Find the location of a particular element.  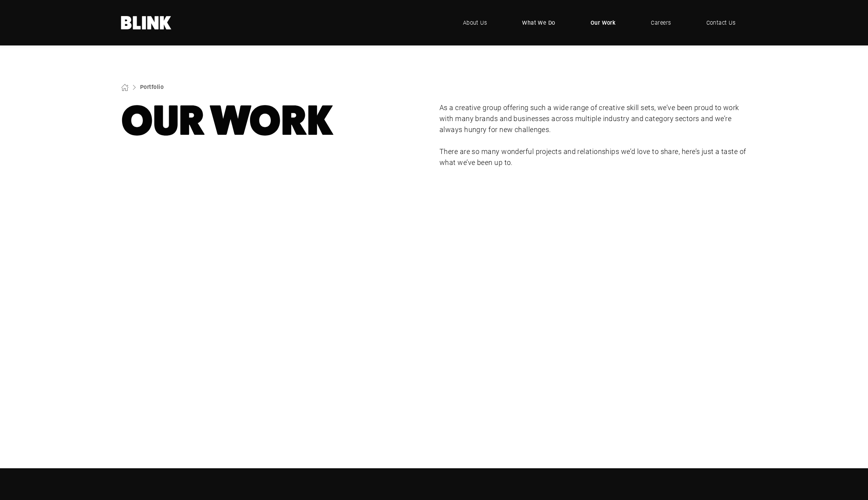

p: There are so many wonderful projects and relationships we’d love to share, here’s just a taste of... is located at coordinates (594, 157).